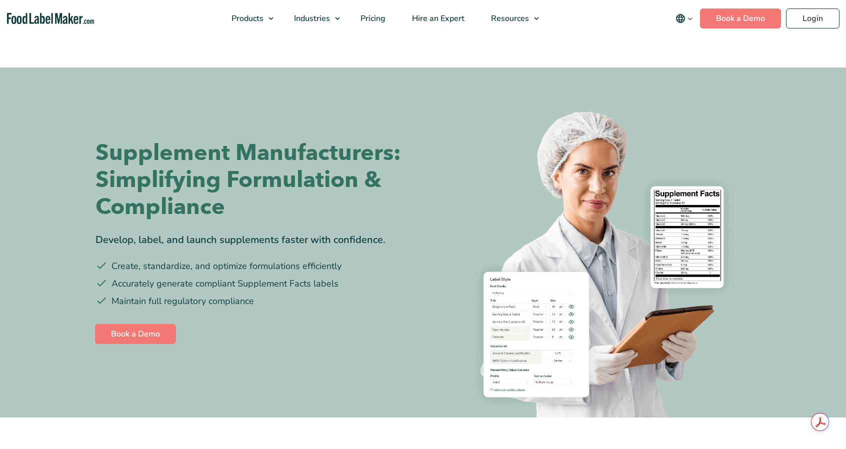 The image size is (846, 449). I want to click on span: Hire an Expert, so click(437, 18).